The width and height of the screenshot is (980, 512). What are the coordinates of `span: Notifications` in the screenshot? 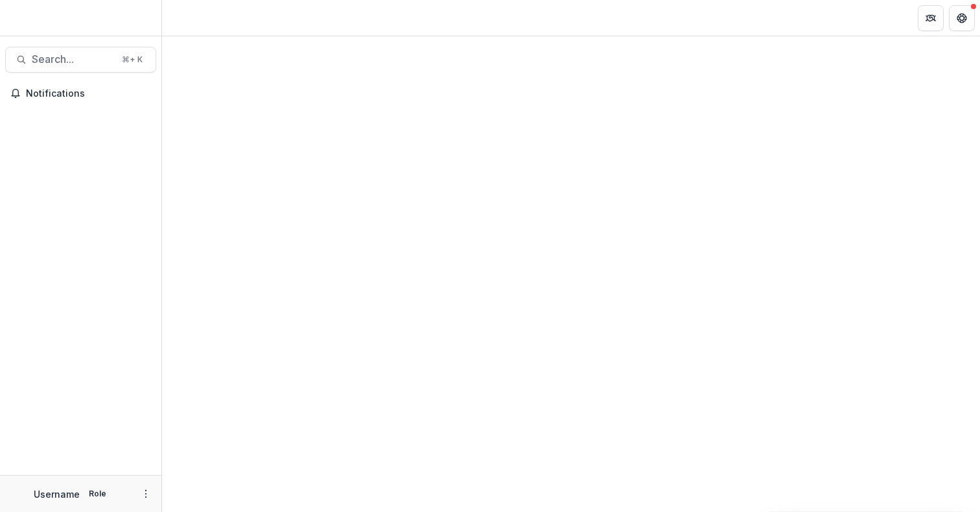 It's located at (89, 93).